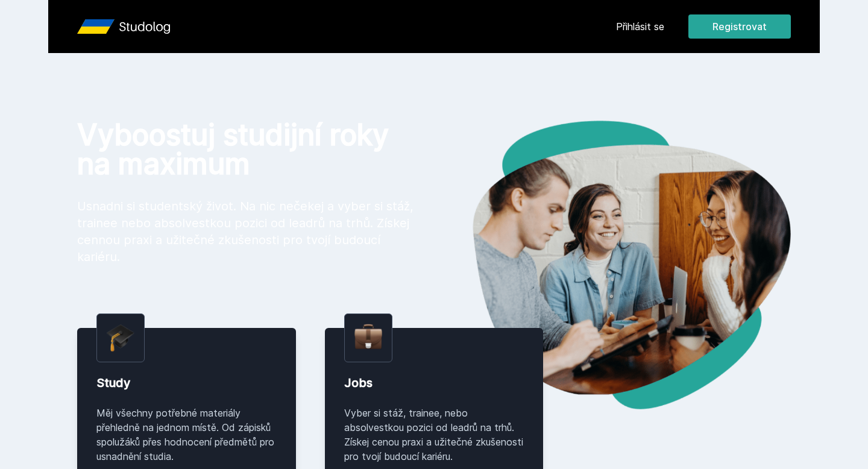  I want to click on button: Registrovat, so click(740, 27).